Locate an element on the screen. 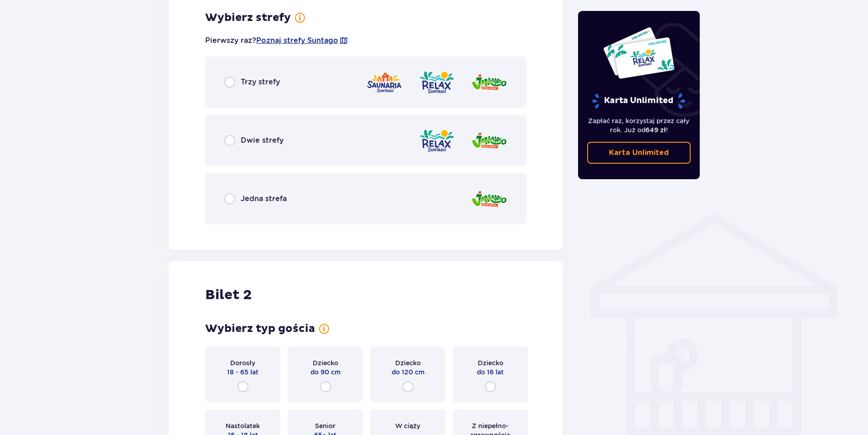 This screenshot has height=435, width=868. span: 649 zł is located at coordinates (656, 130).